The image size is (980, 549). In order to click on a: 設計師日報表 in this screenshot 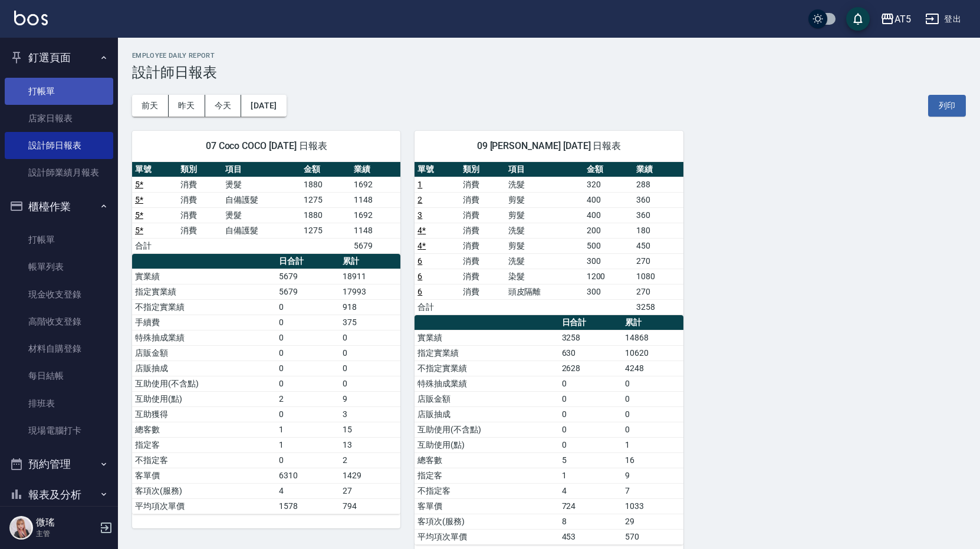, I will do `click(59, 145)`.